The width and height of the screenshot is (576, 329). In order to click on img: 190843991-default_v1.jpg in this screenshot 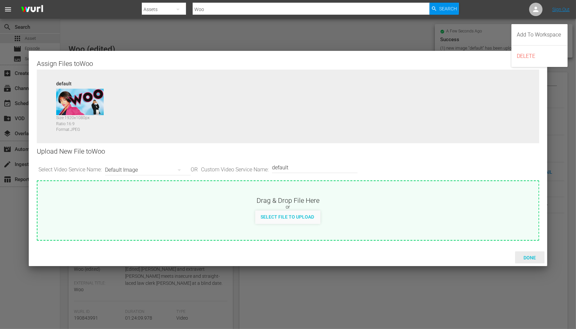, I will do `click(80, 102)`.